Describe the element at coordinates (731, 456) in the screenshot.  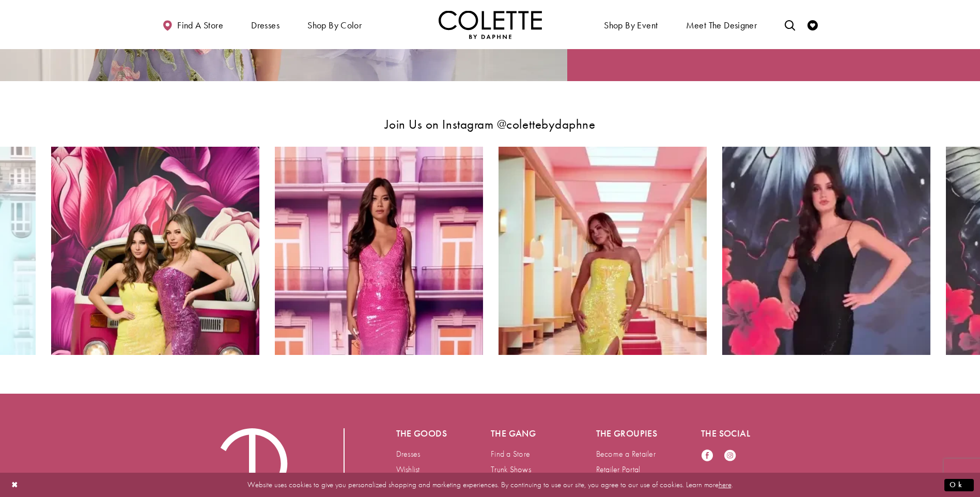
I see `a: Visit our Instagram - Opens in new tab` at that location.